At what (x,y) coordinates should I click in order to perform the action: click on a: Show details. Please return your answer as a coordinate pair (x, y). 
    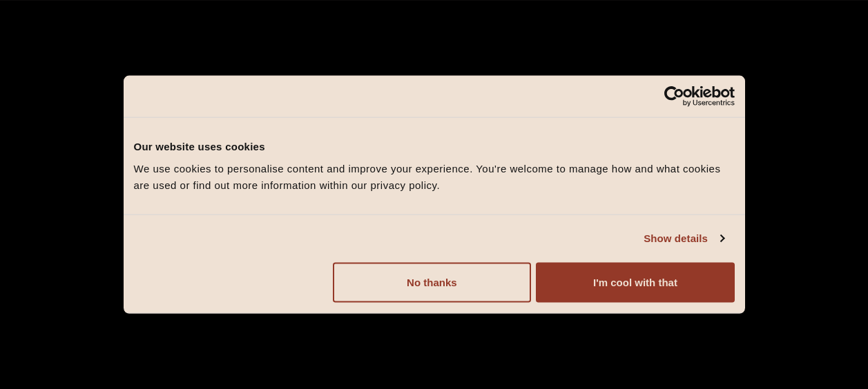
    Looking at the image, I should click on (683, 239).